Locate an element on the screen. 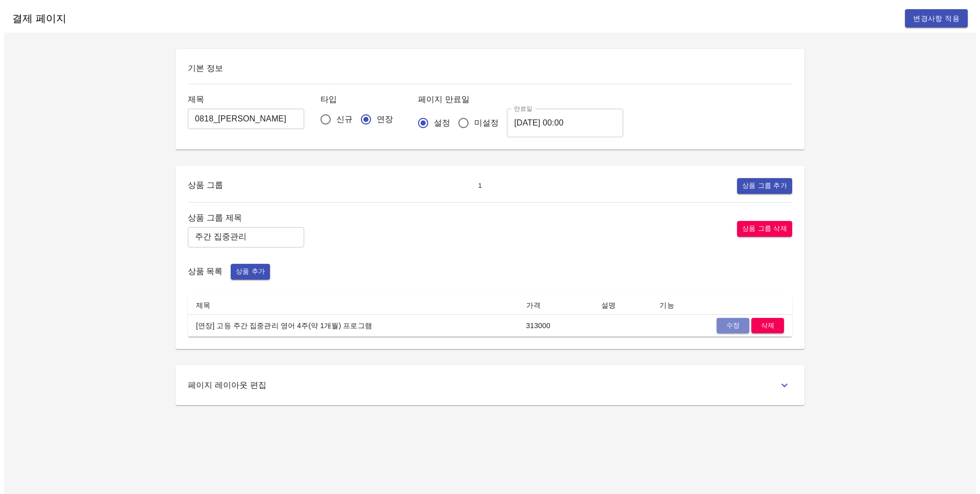 This screenshot has width=980, height=494. h6: 페이지 레이아웃 편집 is located at coordinates (228, 386).